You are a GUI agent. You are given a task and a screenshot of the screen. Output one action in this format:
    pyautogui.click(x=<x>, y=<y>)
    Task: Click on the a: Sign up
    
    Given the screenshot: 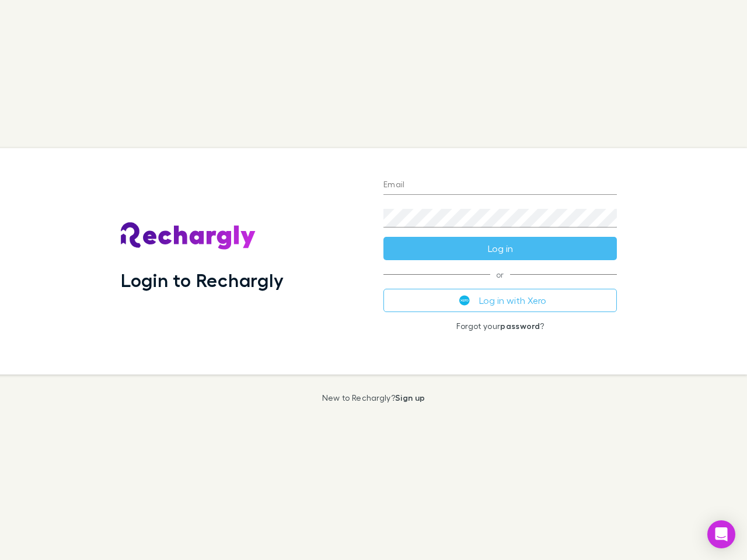 What is the action you would take?
    pyautogui.click(x=410, y=398)
    